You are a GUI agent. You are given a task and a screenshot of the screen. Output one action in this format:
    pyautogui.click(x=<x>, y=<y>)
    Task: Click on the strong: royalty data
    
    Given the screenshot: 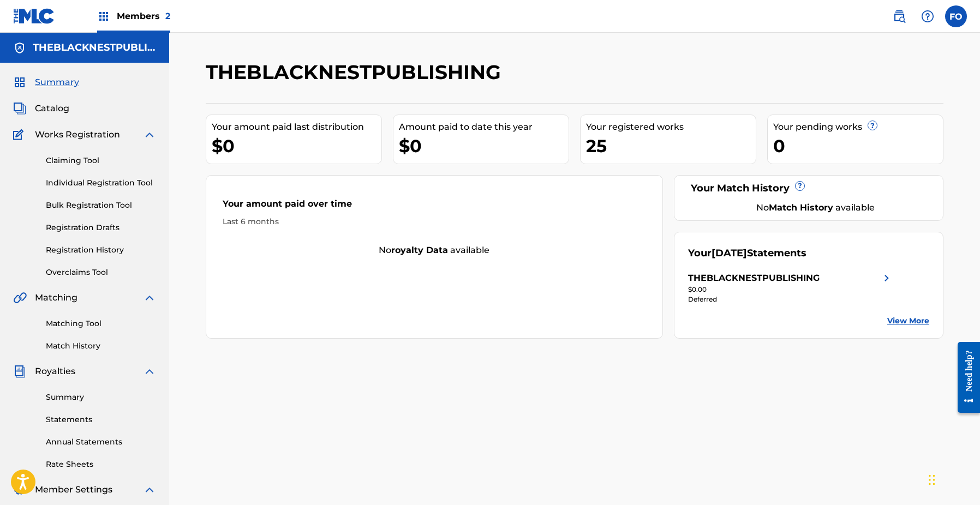 What is the action you would take?
    pyautogui.click(x=419, y=250)
    